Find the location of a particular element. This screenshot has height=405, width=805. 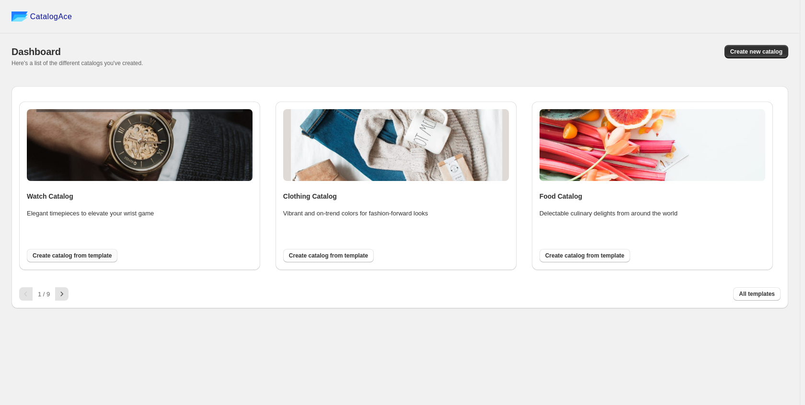

h4: Clothing Catalog is located at coordinates (396, 196).